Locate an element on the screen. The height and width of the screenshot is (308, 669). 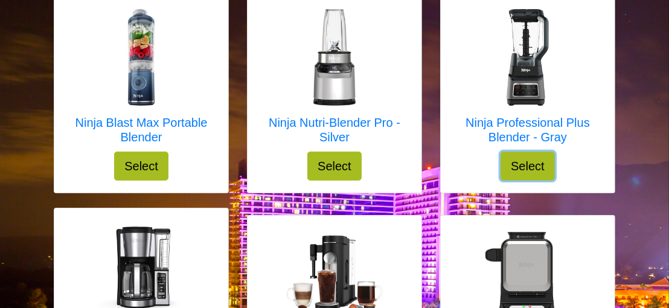
a: Ninja Nutri-Blender Pro - Silver Ninja Nutri-Blender Pro - Silver is located at coordinates (335, 80).